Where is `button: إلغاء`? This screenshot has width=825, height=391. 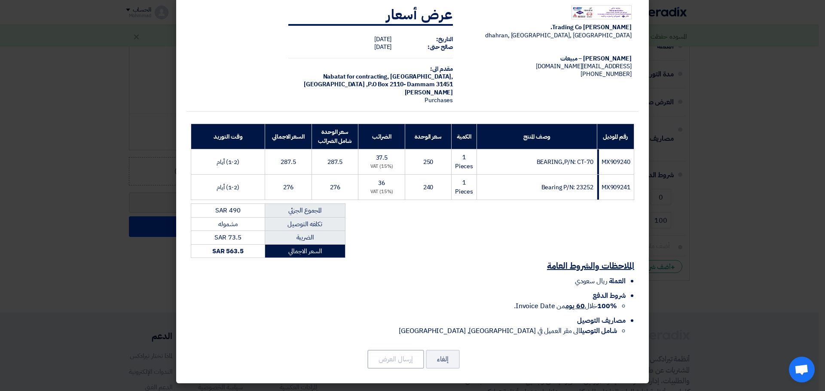 button: إلغاء is located at coordinates (443, 360).